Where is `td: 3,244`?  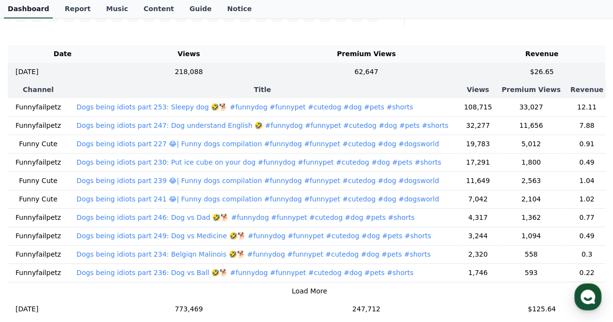 td: 3,244 is located at coordinates (478, 236).